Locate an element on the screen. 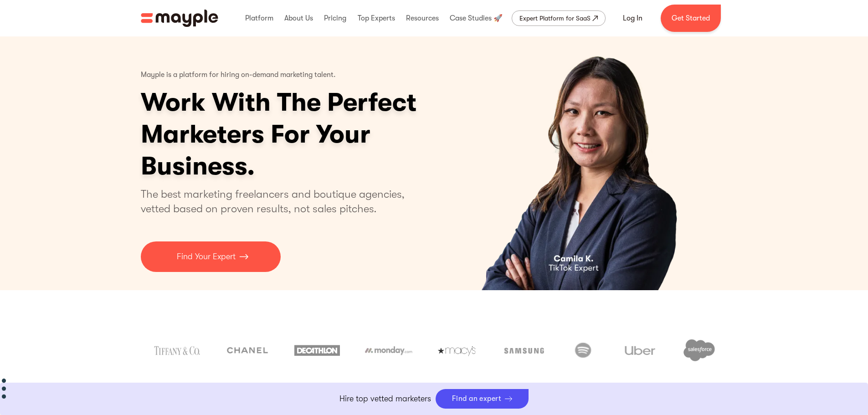  h1: Work With The Perfect Marketers For Your Business. is located at coordinates (314, 135).